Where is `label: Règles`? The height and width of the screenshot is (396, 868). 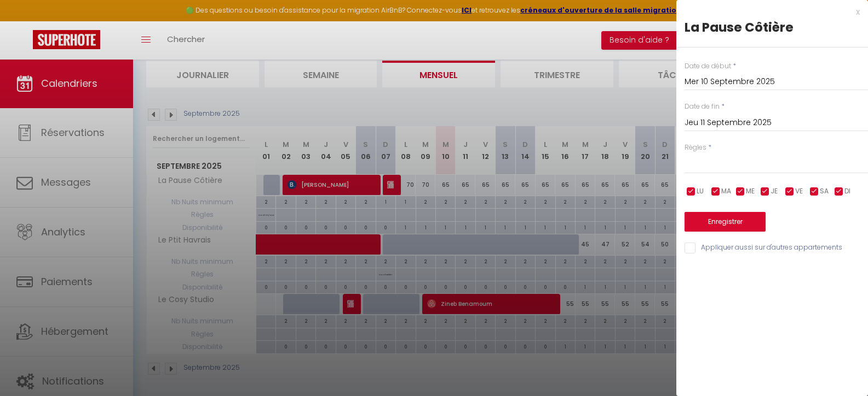
label: Règles is located at coordinates (695, 148).